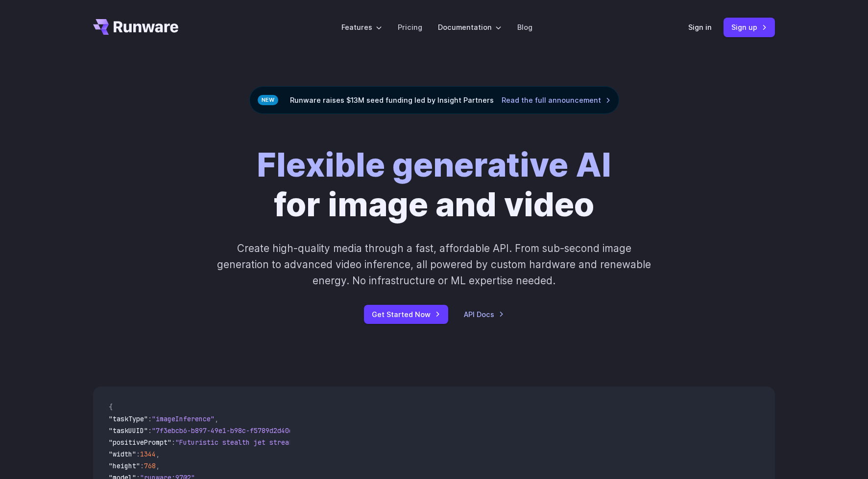 Image resolution: width=868 pixels, height=479 pixels. What do you see at coordinates (700, 27) in the screenshot?
I see `a: Sign in` at bounding box center [700, 27].